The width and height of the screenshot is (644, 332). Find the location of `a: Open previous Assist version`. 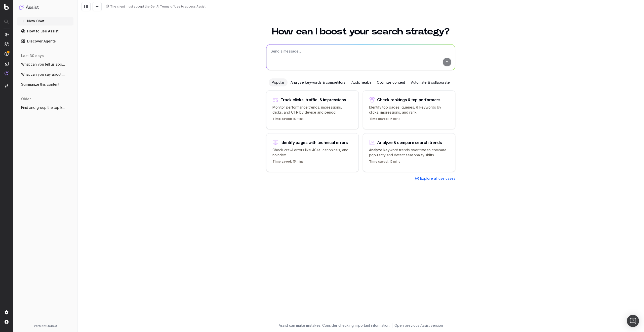

a: Open previous Assist version is located at coordinates (419, 326).